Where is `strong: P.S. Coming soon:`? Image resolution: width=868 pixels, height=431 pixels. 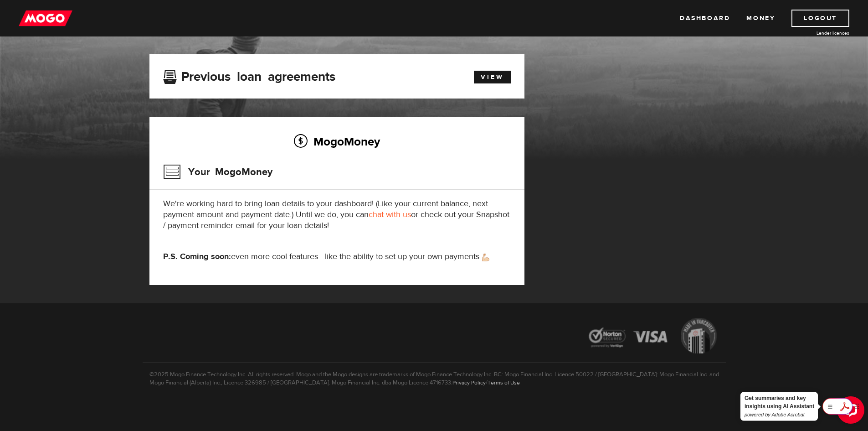 strong: P.S. Coming soon: is located at coordinates (197, 256).